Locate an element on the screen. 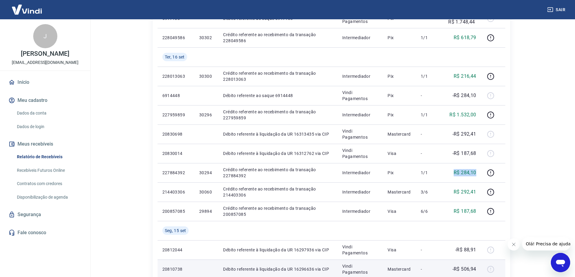 This screenshot has width=575, height=277. p: R$ 292,41 is located at coordinates (465, 192).